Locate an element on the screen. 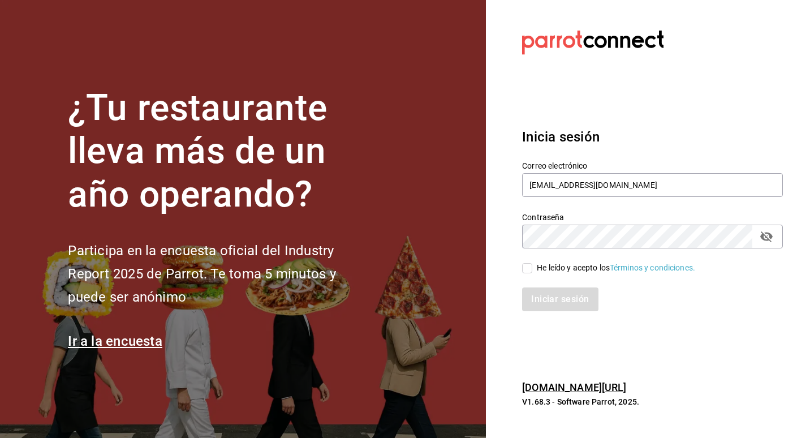 The height and width of the screenshot is (438, 810). h3: Inicia sesión is located at coordinates (652, 137).